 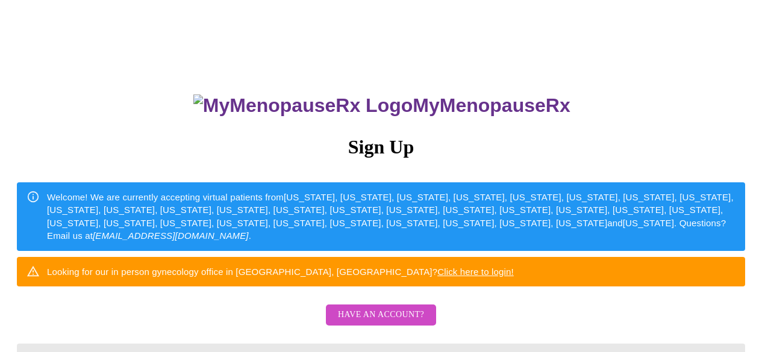 I want to click on a: Click here to login!, so click(x=475, y=272).